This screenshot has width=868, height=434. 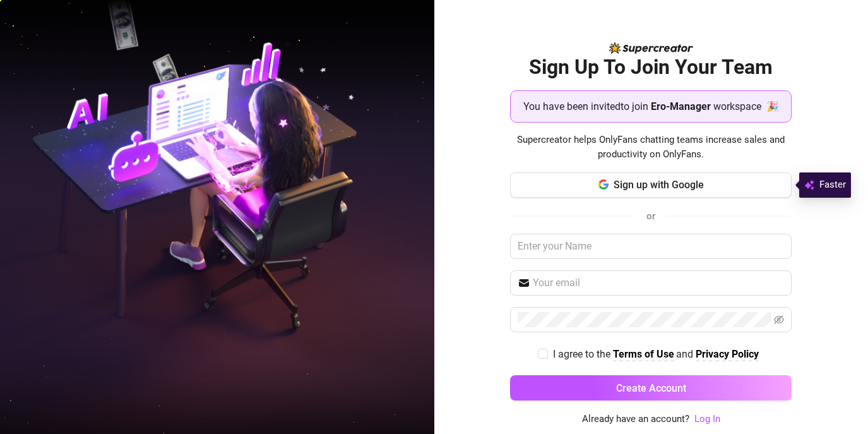 What do you see at coordinates (779, 320) in the screenshot?
I see `span: eye-invisible` at bounding box center [779, 320].